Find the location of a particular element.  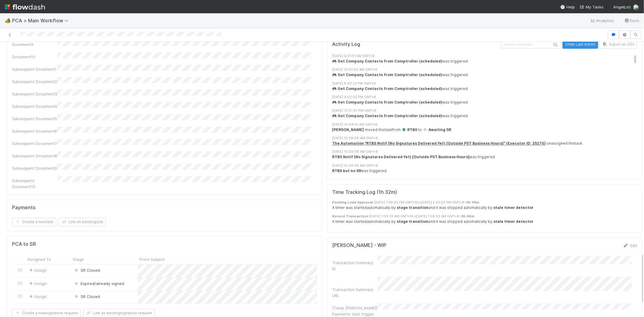

img: avatar_5106bb14-94e9-4897-80de-6ae81081f36d.png is located at coordinates (636, 7).